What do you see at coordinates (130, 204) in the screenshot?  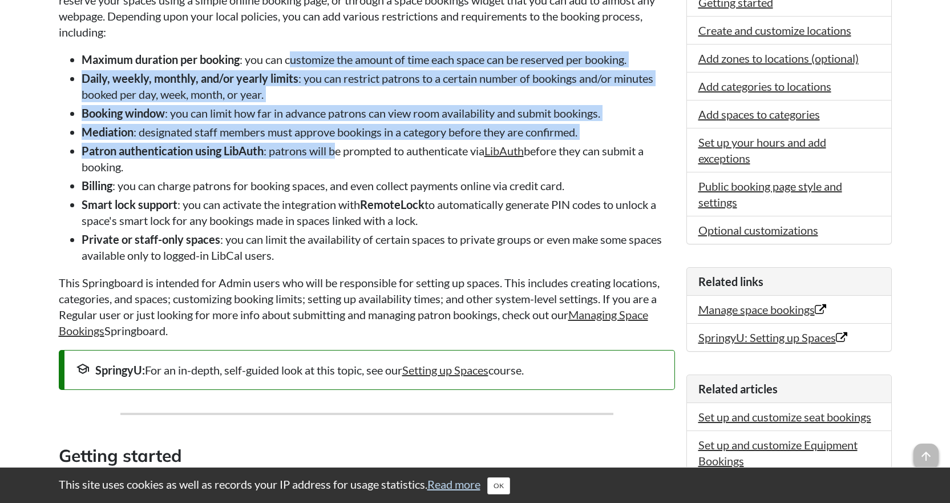 I see `strong: Smart lock support` at bounding box center [130, 204].